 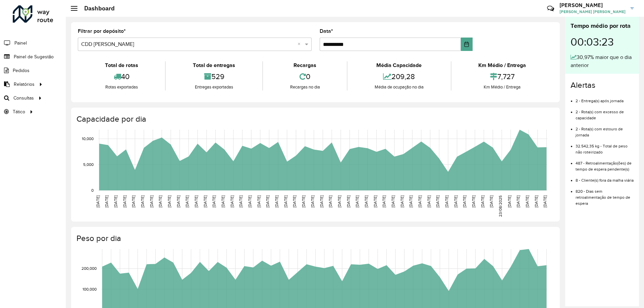 What do you see at coordinates (605, 177) in the screenshot?
I see `li: 8 - Cliente(s) fora da malha viária` at bounding box center [605, 177].